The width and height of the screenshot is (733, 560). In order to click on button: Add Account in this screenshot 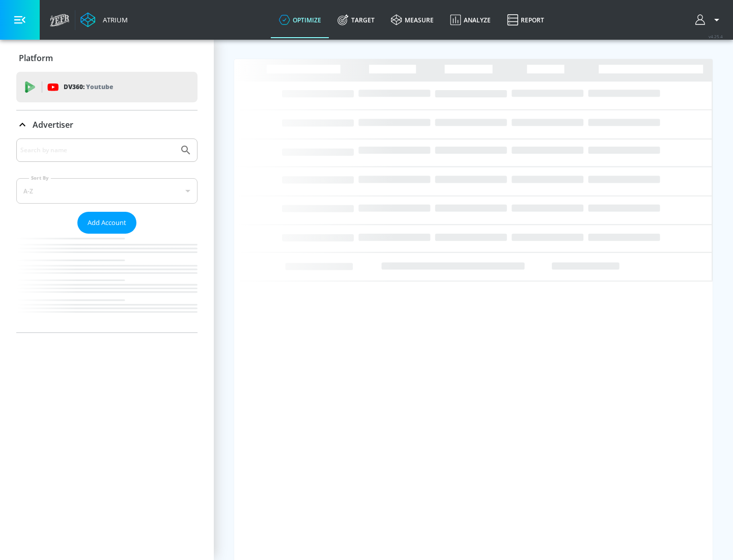, I will do `click(107, 222)`.